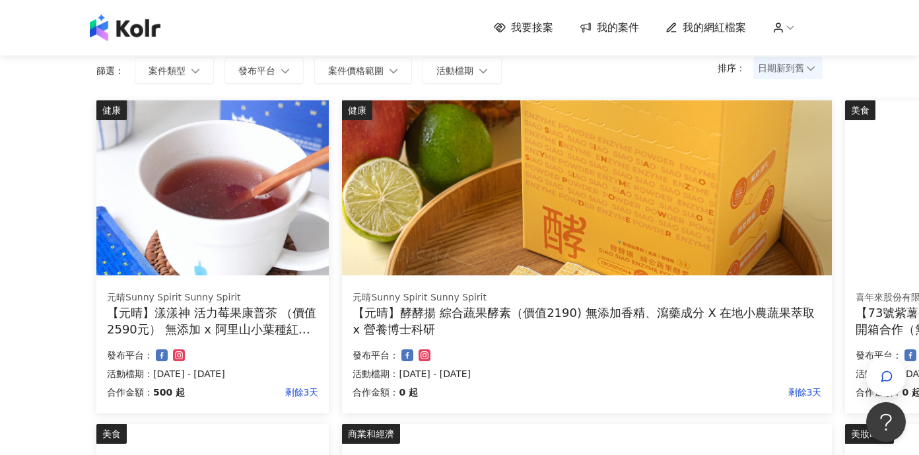 The image size is (919, 455). Describe the element at coordinates (462, 71) in the screenshot. I see `button: 活動檔期` at that location.